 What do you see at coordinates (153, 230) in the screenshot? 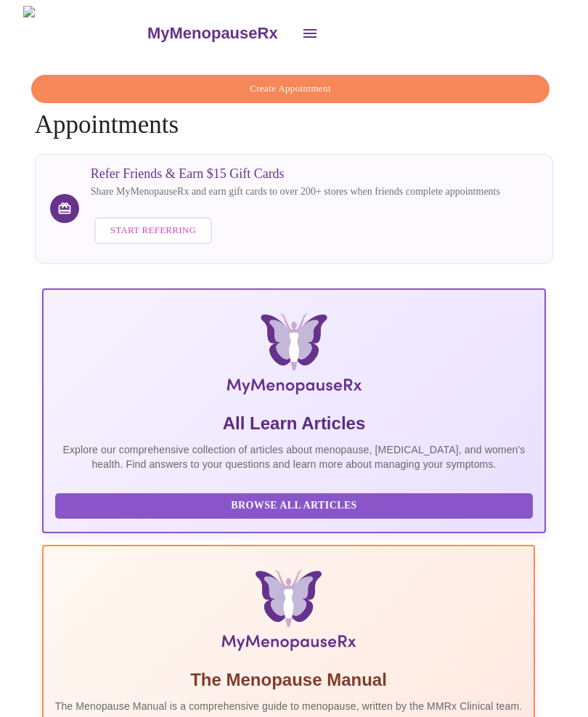
I see `a: Start Referring` at bounding box center [153, 230].